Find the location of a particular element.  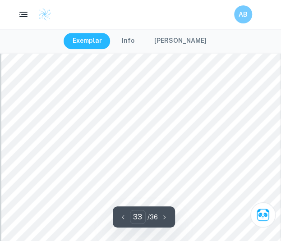

button: Ask Clai is located at coordinates (263, 215).